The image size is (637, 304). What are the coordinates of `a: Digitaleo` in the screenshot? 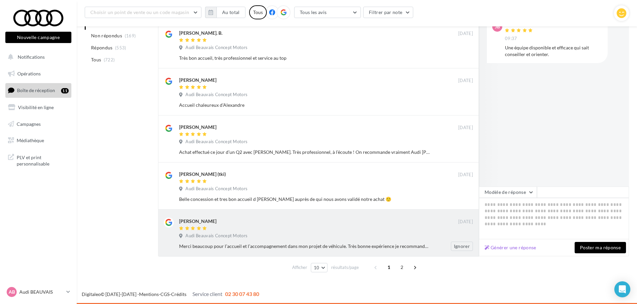 It's located at (91, 294).